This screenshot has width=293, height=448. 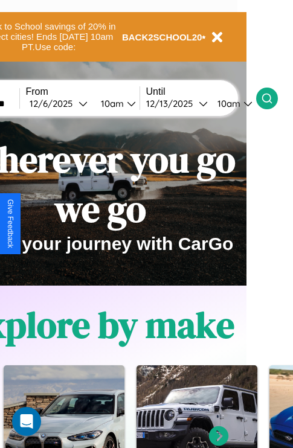 I want to click on button: 12/6/2025, so click(x=59, y=103).